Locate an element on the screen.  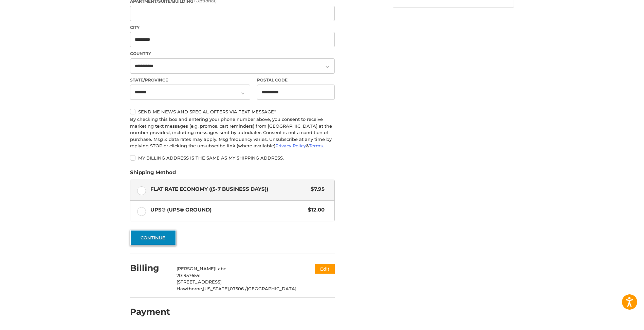
label: State/Province is located at coordinates (191, 80).